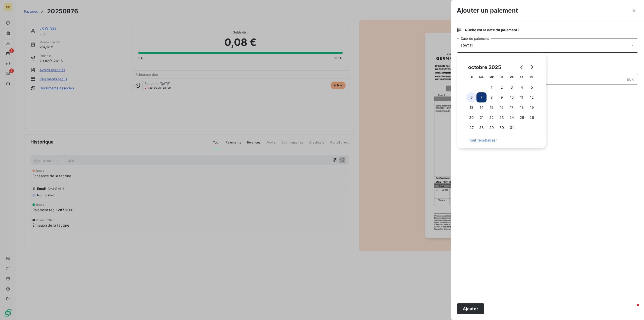 This screenshot has width=644, height=320. Describe the element at coordinates (492, 30) in the screenshot. I see `span: Quelle est la date du paiement ?` at that location.